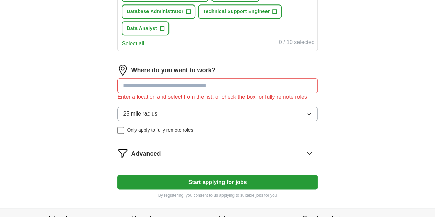  I want to click on button: 25 mile radius, so click(217, 114).